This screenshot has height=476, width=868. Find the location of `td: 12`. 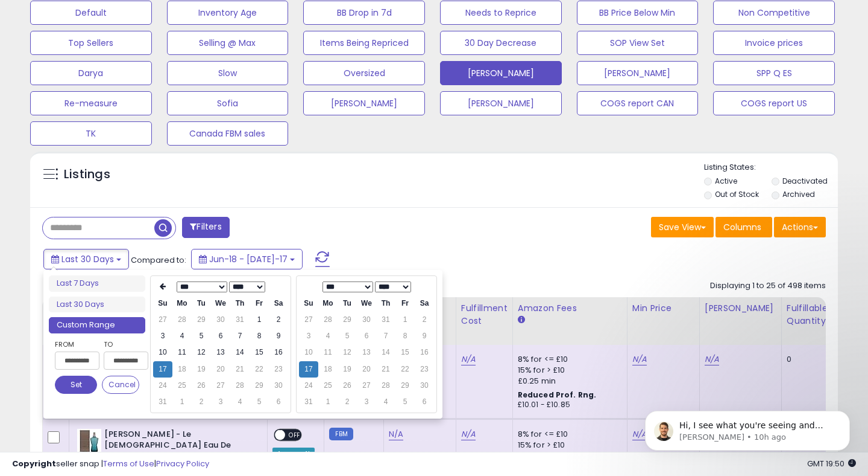

td: 12 is located at coordinates (347, 352).